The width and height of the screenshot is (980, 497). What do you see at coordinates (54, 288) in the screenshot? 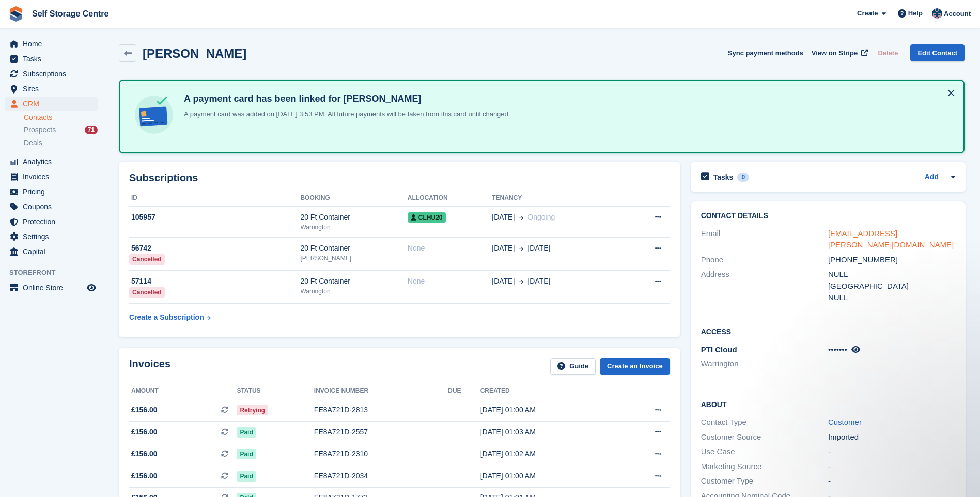
I see `span: Online Store` at bounding box center [54, 288].